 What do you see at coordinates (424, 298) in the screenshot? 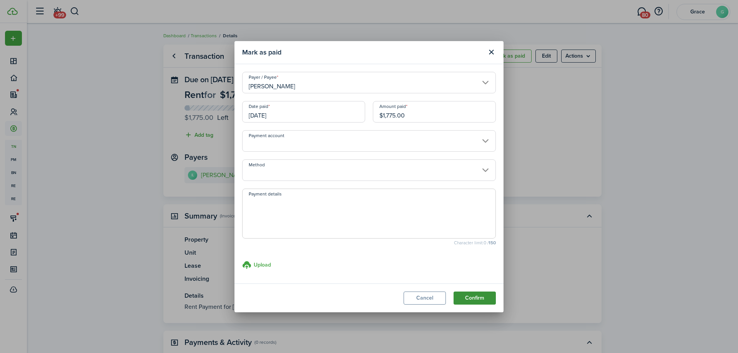
I see `button: Cancel` at bounding box center [424, 298].